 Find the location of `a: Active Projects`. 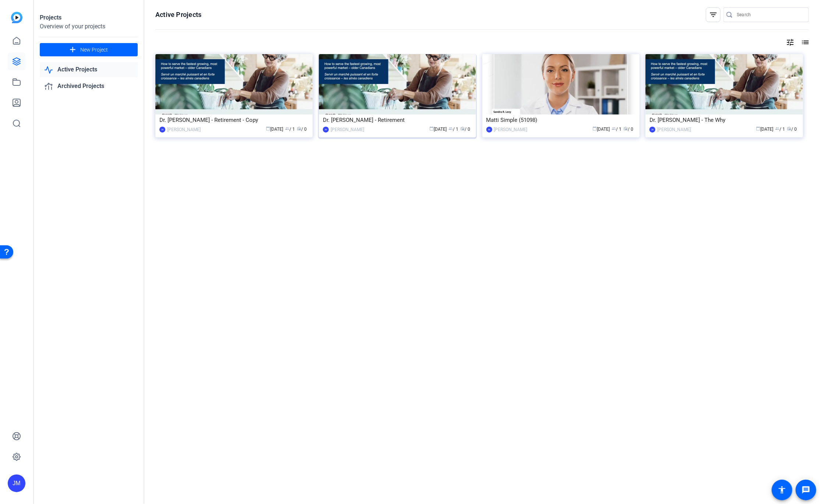

a: Active Projects is located at coordinates (89, 70).